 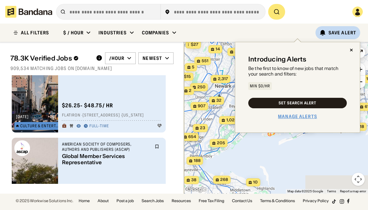 What do you see at coordinates (277, 200) in the screenshot?
I see `a: Terms & Conditions` at bounding box center [277, 200].